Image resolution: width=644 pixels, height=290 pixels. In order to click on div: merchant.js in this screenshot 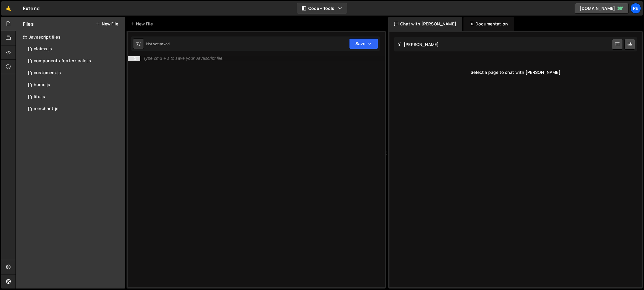, I will do `click(46, 109)`.